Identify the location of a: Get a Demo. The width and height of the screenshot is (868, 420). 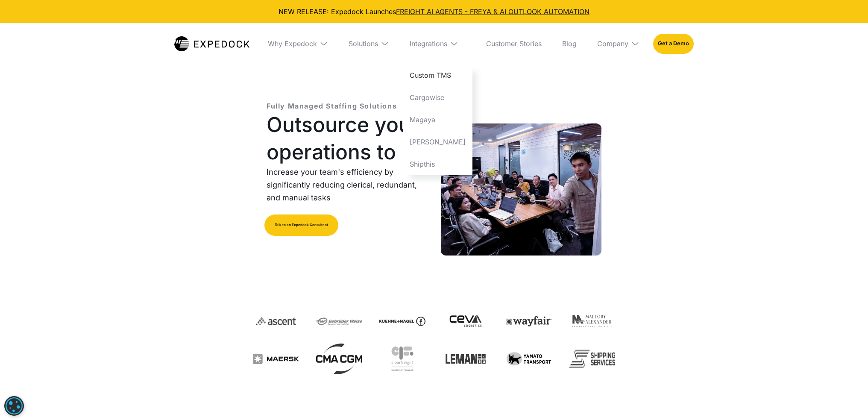
(673, 44).